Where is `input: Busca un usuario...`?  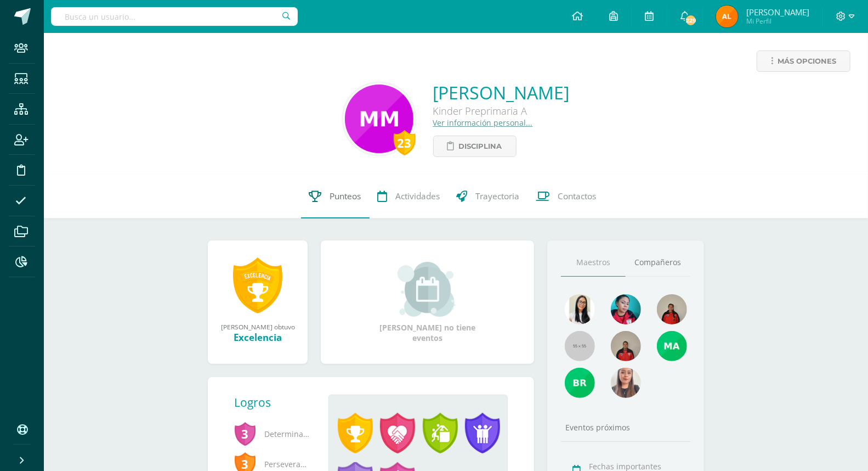
input: Busca un usuario... is located at coordinates (174, 16).